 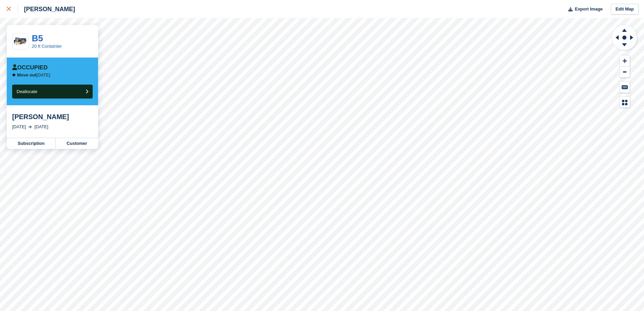 What do you see at coordinates (624, 61) in the screenshot?
I see `button: Zoom In` at bounding box center [624, 61].